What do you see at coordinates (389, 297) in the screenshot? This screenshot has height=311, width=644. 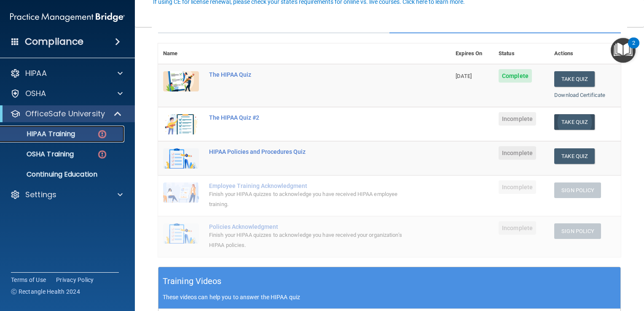 I see `p: These videos can help you to answer the HIPAA quiz` at bounding box center [389, 297].